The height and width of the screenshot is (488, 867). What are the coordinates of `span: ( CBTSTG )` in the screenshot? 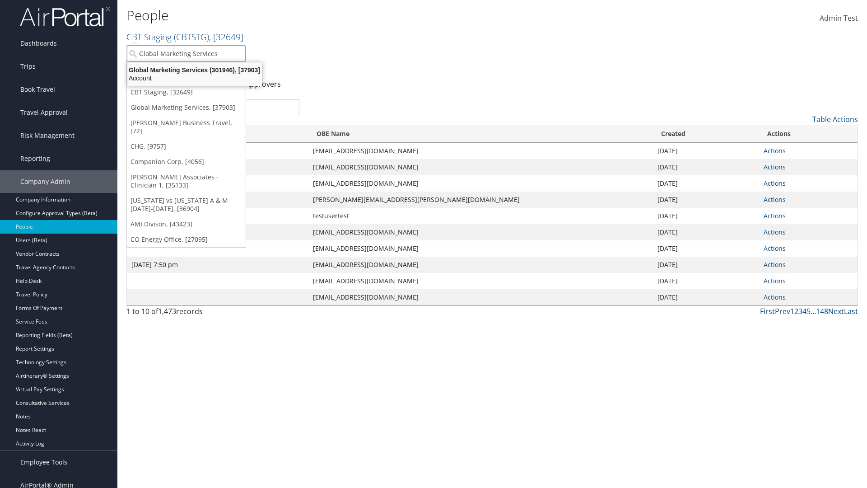 It's located at (191, 37).